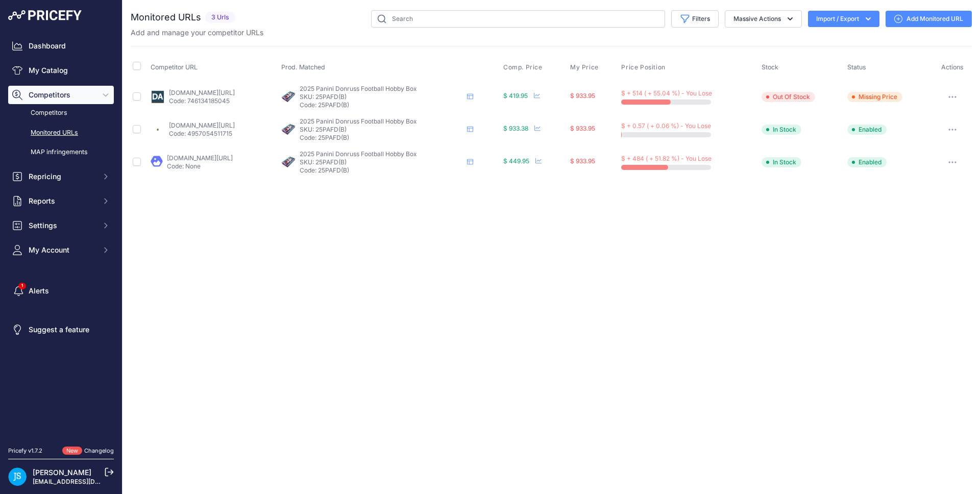  I want to click on a: Dashboard, so click(60, 46).